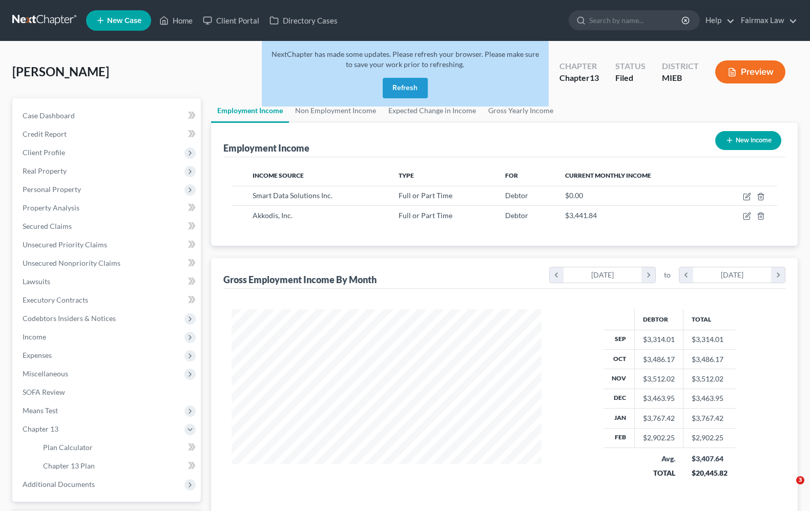 This screenshot has width=810, height=511. I want to click on a: Lawsuits, so click(108, 282).